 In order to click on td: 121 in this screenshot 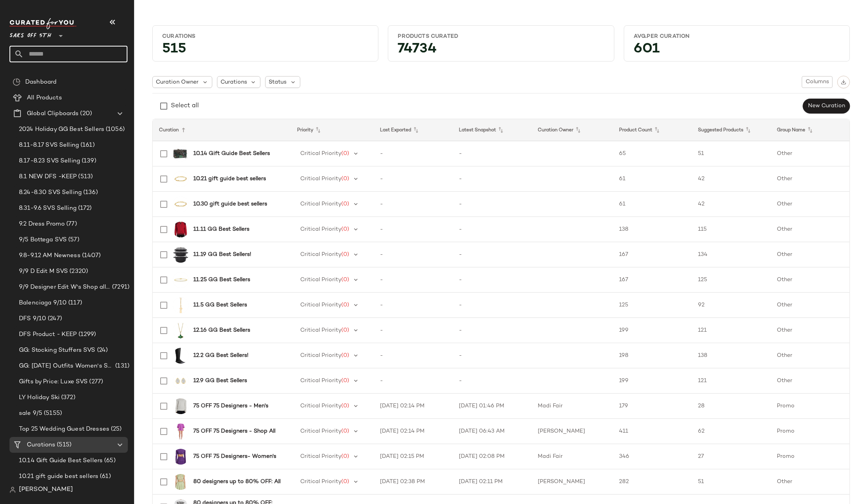, I will do `click(731, 331)`.